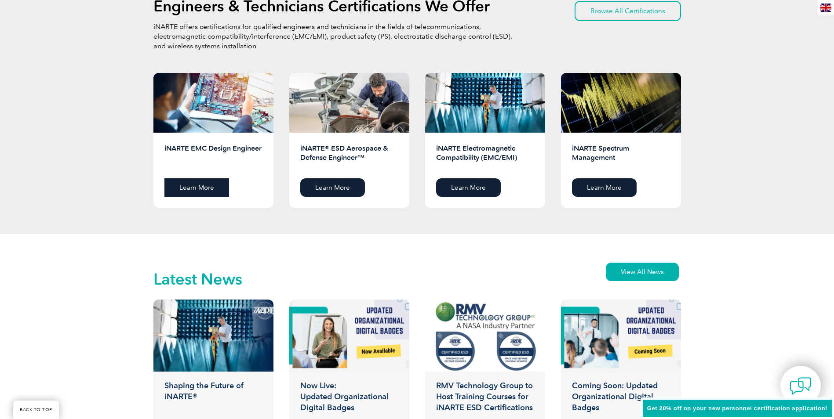 The height and width of the screenshot is (419, 834). Describe the element at coordinates (800, 386) in the screenshot. I see `img: contact-chat.png` at that location.